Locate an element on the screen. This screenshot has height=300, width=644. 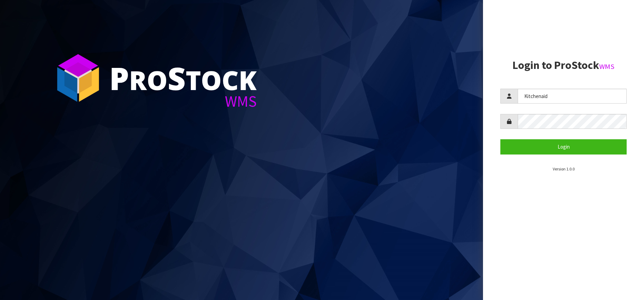
div: ro tock is located at coordinates (183, 78).